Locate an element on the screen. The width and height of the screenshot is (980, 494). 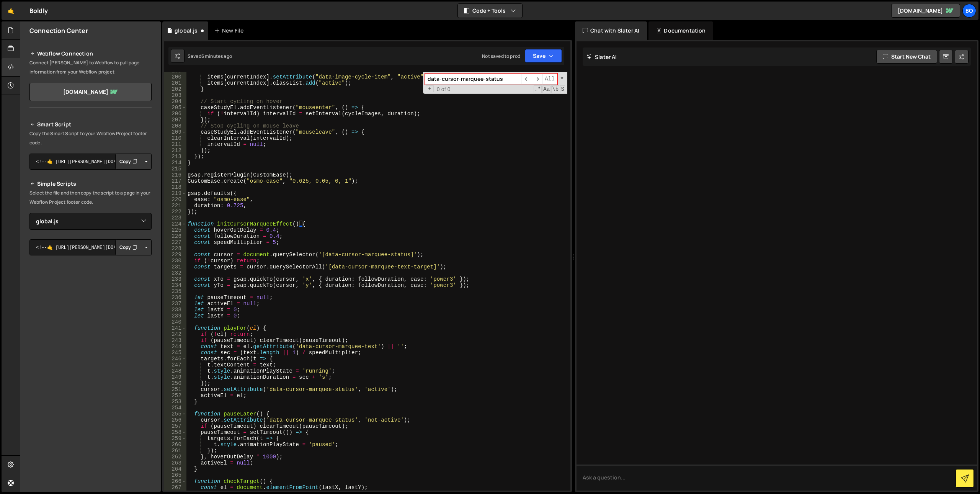
div: Bo is located at coordinates (970, 11).